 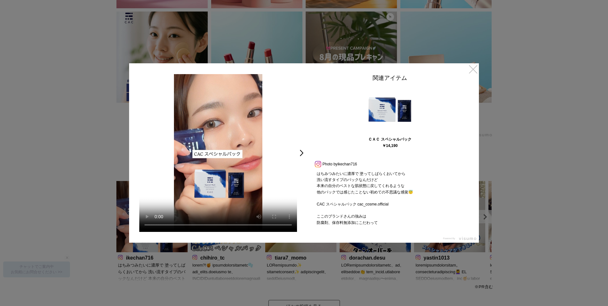 I want to click on p: はちみつみたいに濃厚で 塗ってしばらくおいてから 洗い流すタイプのパックなんだけど 本来の自分のベストな肌状態に戻してくれるような 他のパックでは感じたことない初めての不思議な感覚😇 CAC ス..., so click(x=390, y=198).